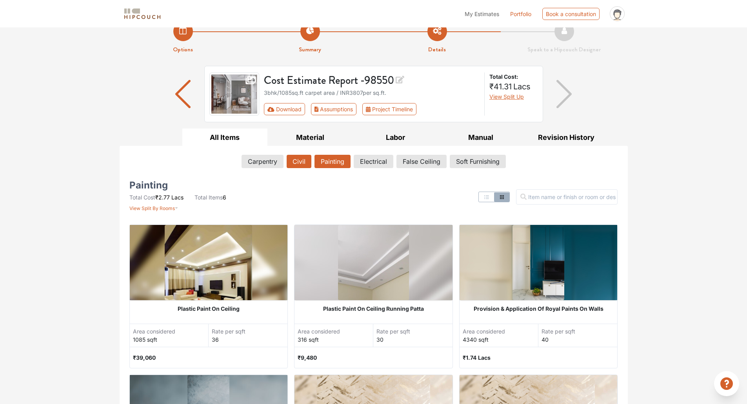  What do you see at coordinates (414, 339) in the screenshot?
I see `div: 30` at bounding box center [414, 339].